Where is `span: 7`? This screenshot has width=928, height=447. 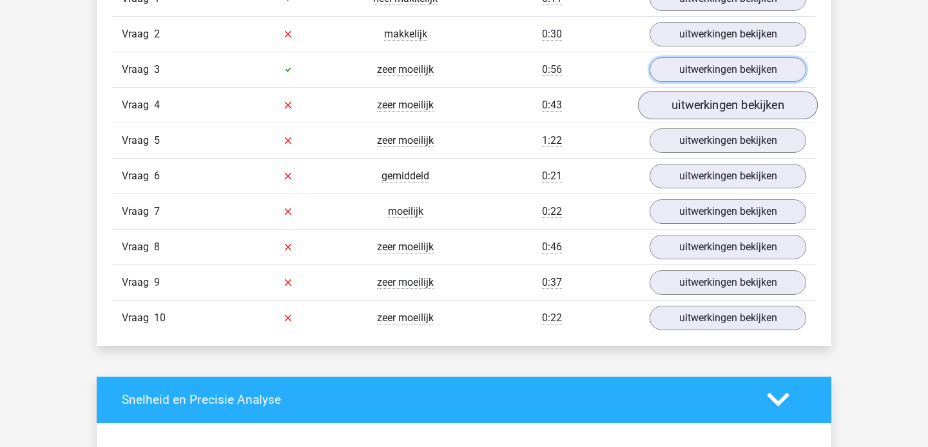 span: 7 is located at coordinates (157, 211).